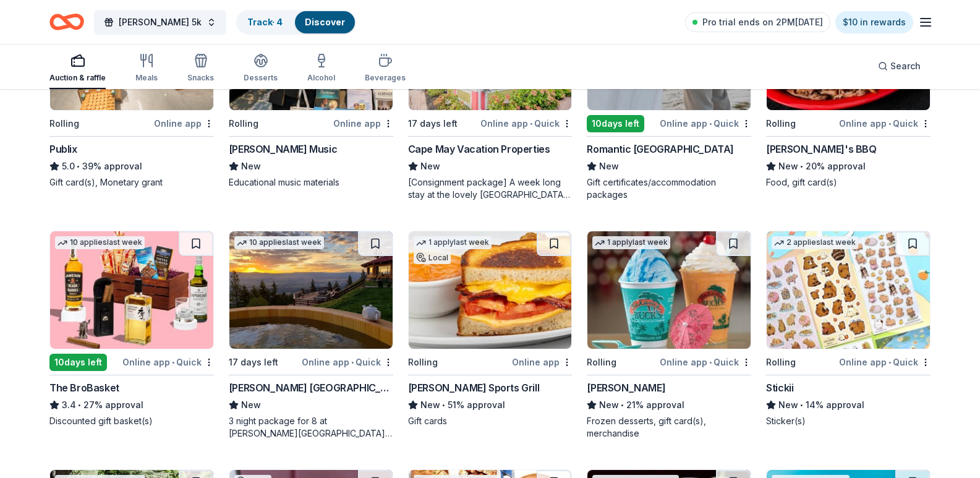 Image resolution: width=980 pixels, height=478 pixels. What do you see at coordinates (77, 69) in the screenshot?
I see `button: Auction & raffle` at bounding box center [77, 69].